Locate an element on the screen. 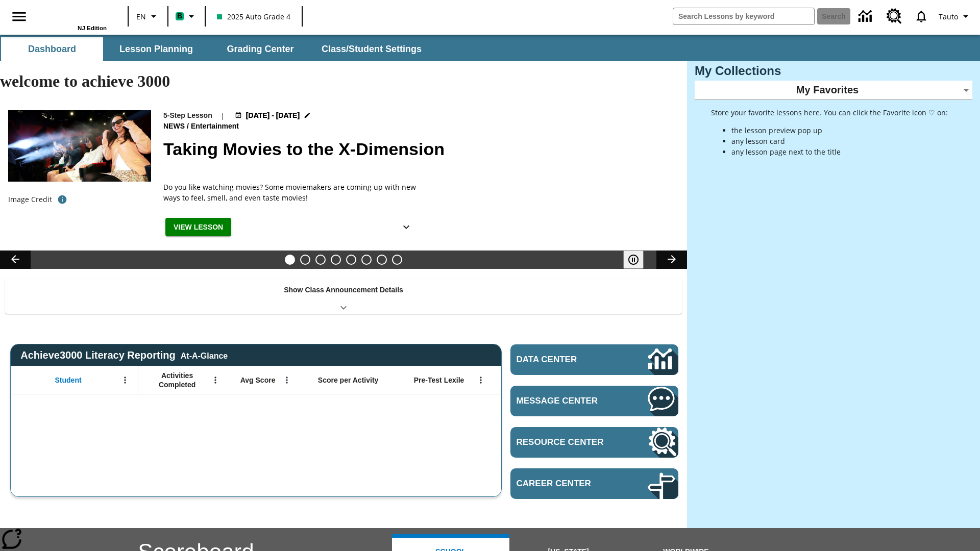 The height and width of the screenshot is (551, 980). button: Class/Student Settings is located at coordinates (372, 49).